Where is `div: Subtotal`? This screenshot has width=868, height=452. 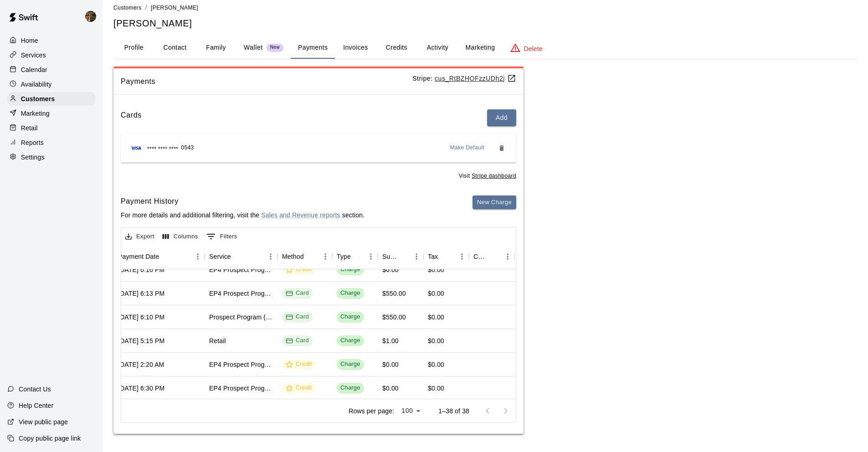
div: Subtotal is located at coordinates (389, 257).